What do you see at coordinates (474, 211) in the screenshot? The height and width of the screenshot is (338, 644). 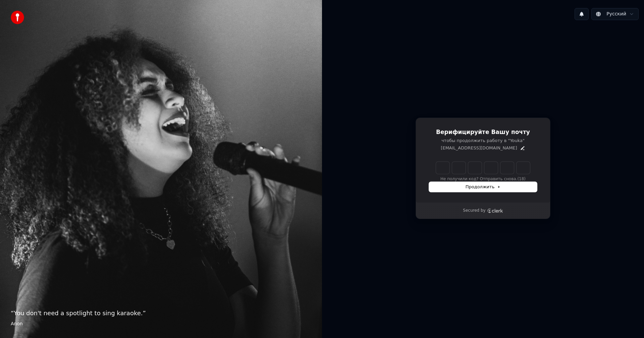 I see `p: Secured by` at bounding box center [474, 211].